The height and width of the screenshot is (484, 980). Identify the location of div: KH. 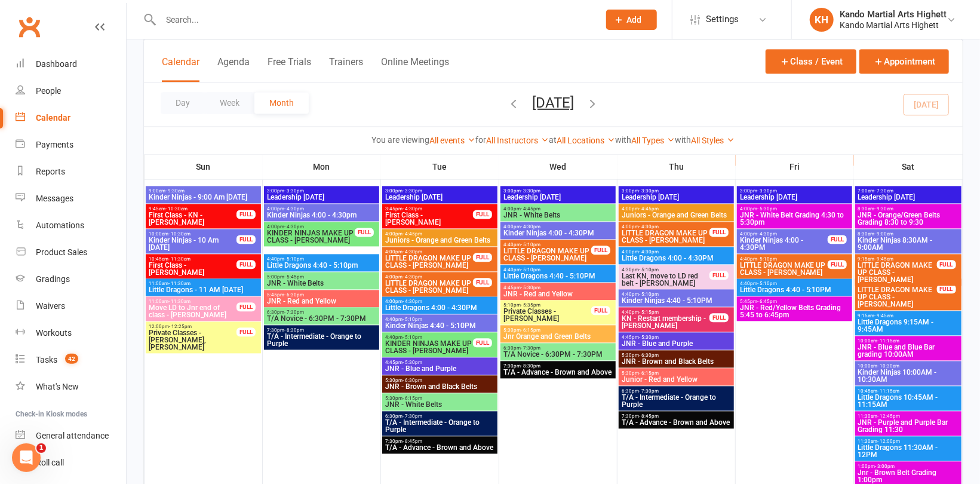
(822, 19).